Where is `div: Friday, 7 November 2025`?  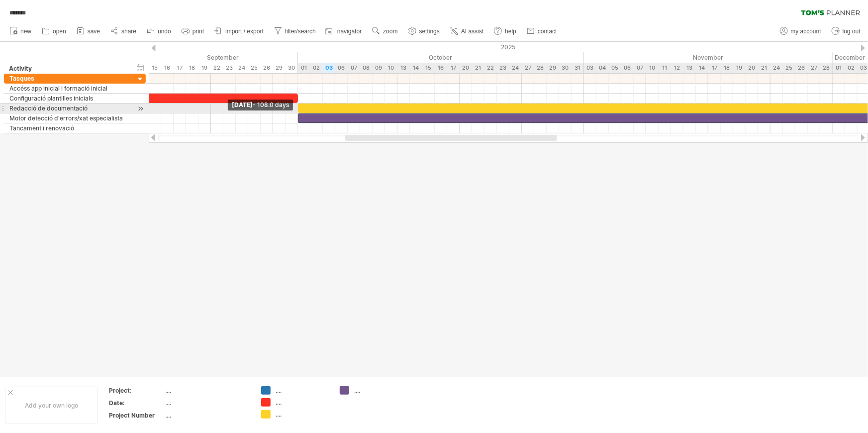
div: Friday, 7 November 2025 is located at coordinates (640, 67).